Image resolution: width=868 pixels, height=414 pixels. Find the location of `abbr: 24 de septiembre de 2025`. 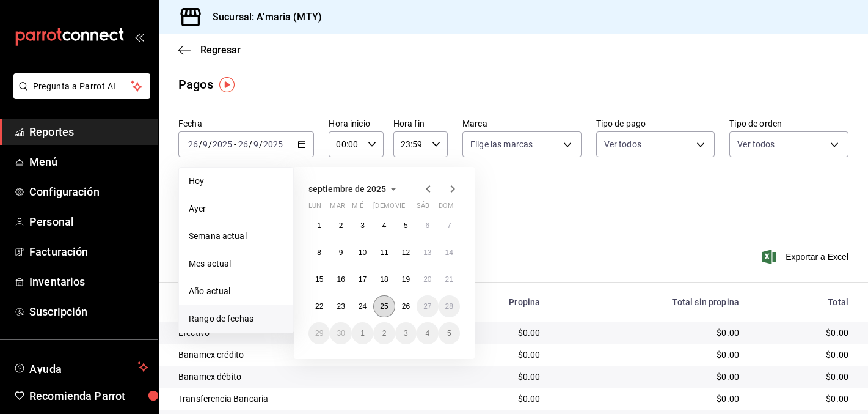

abbr: 24 de septiembre de 2025 is located at coordinates (363, 306).